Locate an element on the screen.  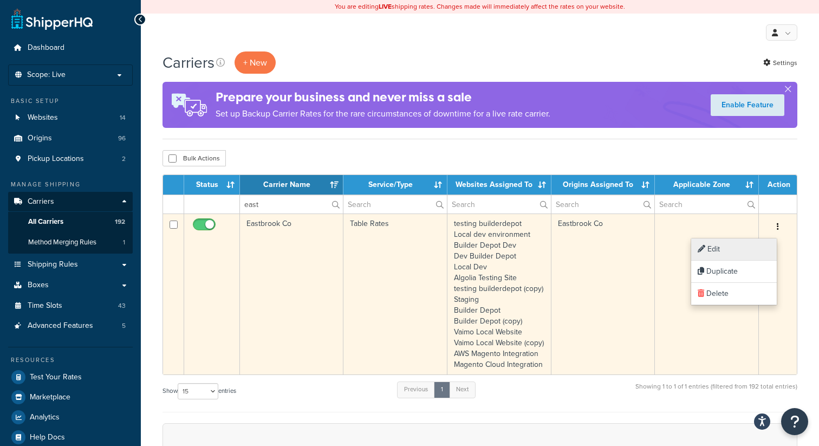
li: Analytics is located at coordinates (70, 417).